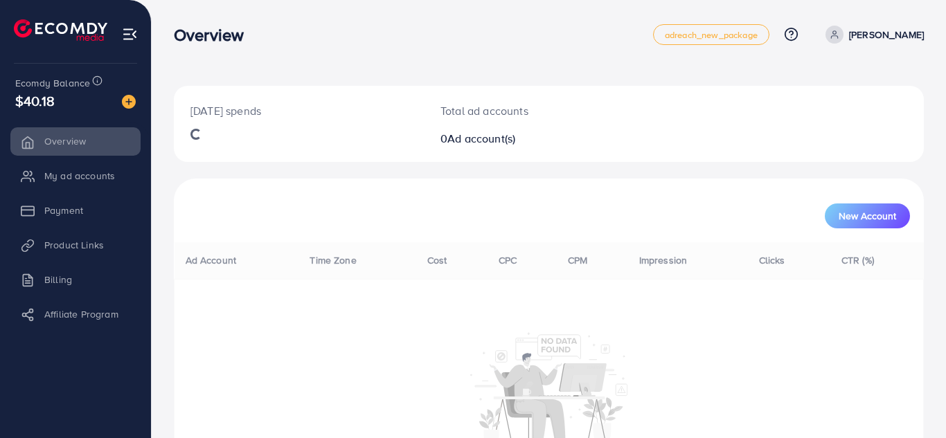 Image resolution: width=946 pixels, height=438 pixels. Describe the element at coordinates (129, 34) in the screenshot. I see `img: menu` at that location.